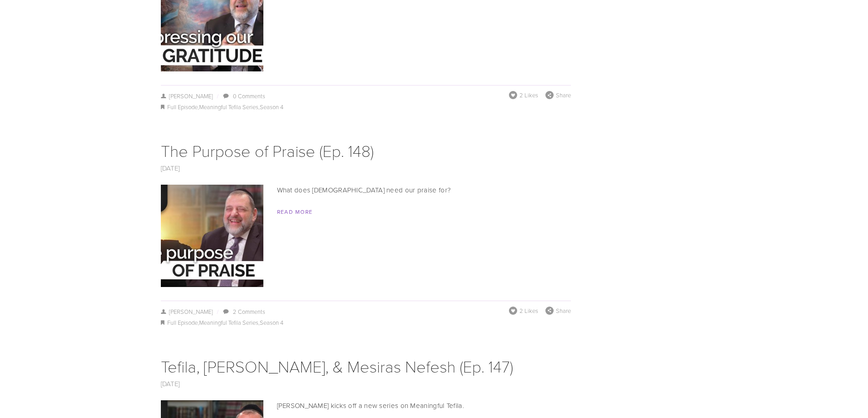 Image resolution: width=868 pixels, height=418 pixels. Describe the element at coordinates (267, 150) in the screenshot. I see `a: The Purpose of Praise (Ep. 148)` at that location.